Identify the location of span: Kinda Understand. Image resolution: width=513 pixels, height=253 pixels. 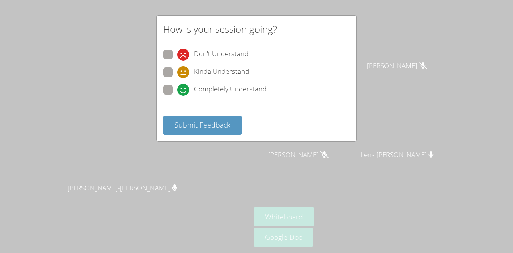
(222, 72).